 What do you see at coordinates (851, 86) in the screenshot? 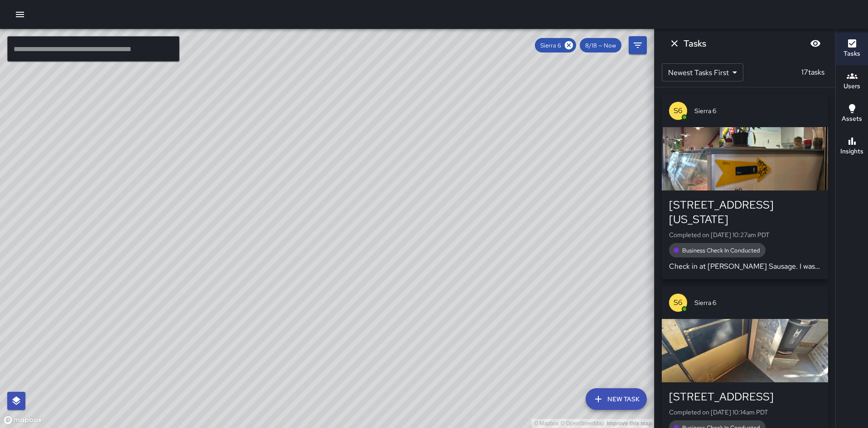
I see `h6: Users` at bounding box center [851, 86].